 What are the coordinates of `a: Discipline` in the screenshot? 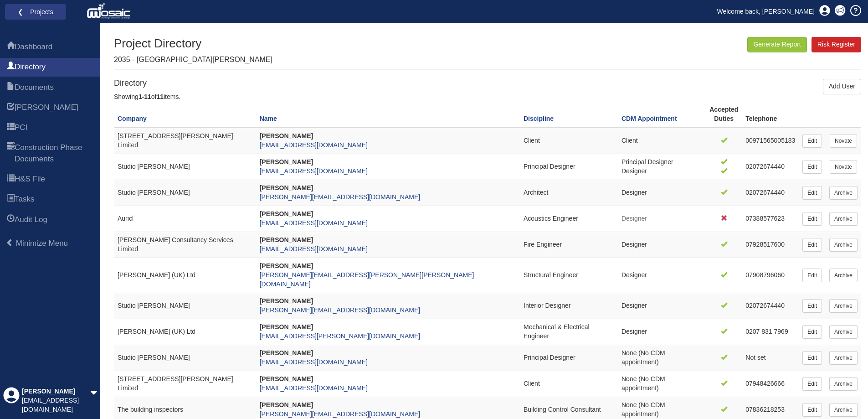 It's located at (538, 119).